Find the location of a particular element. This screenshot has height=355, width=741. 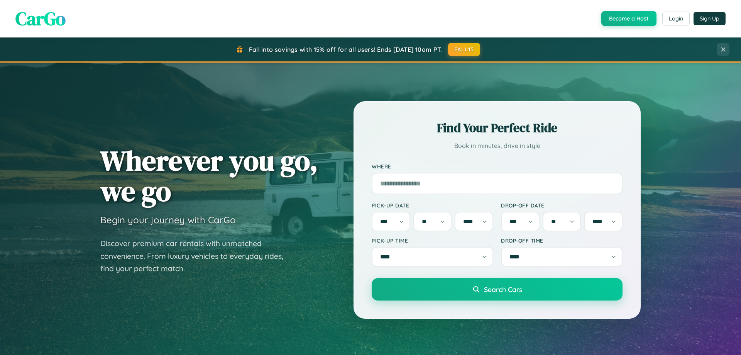

label: Where is located at coordinates (497, 166).